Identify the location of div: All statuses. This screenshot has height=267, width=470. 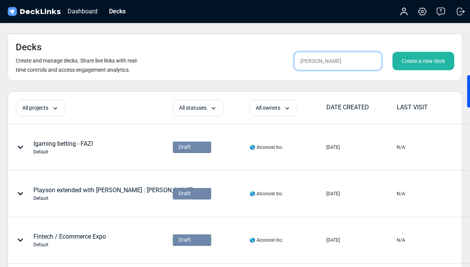
(198, 108).